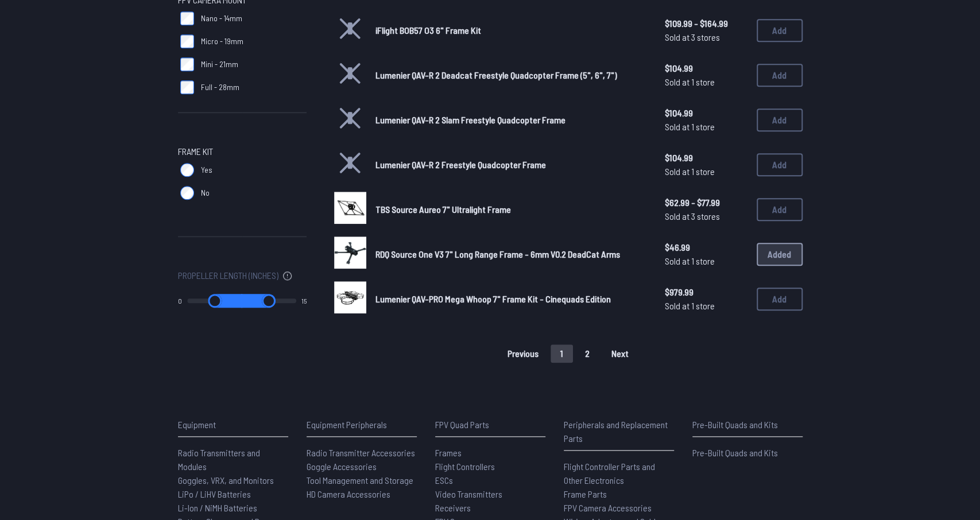  Describe the element at coordinates (620, 354) in the screenshot. I see `span: Next` at that location.